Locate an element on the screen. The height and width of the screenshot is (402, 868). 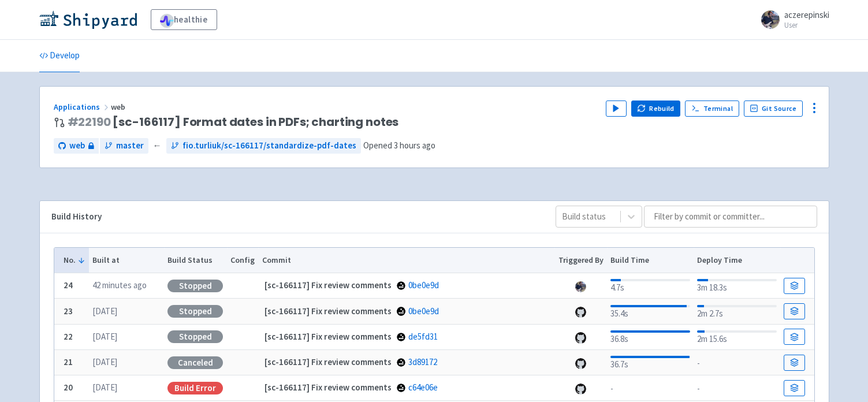
a: #22190 is located at coordinates (89, 122).